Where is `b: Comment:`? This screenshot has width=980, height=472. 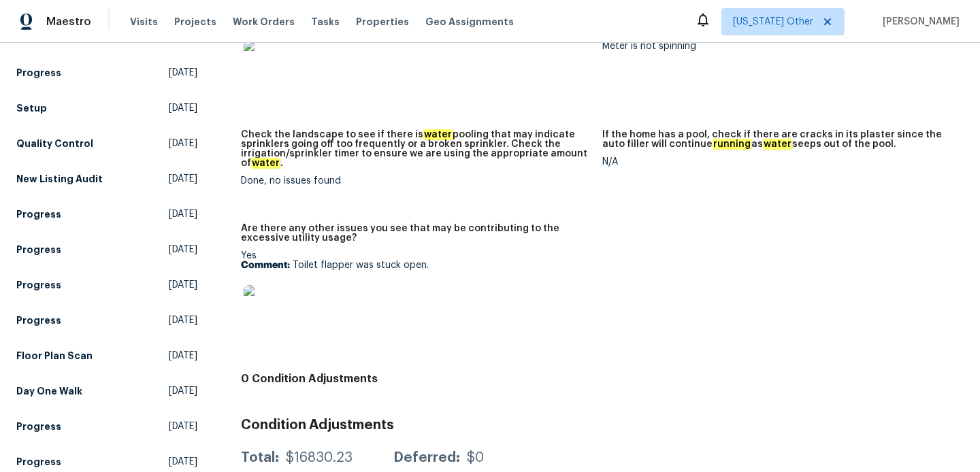
b: Comment: is located at coordinates (265, 265).